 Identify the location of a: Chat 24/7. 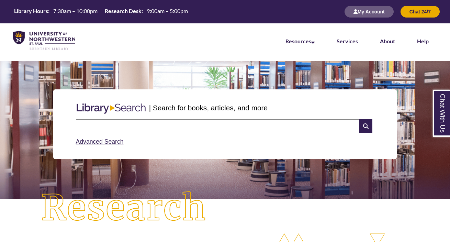
(421, 11).